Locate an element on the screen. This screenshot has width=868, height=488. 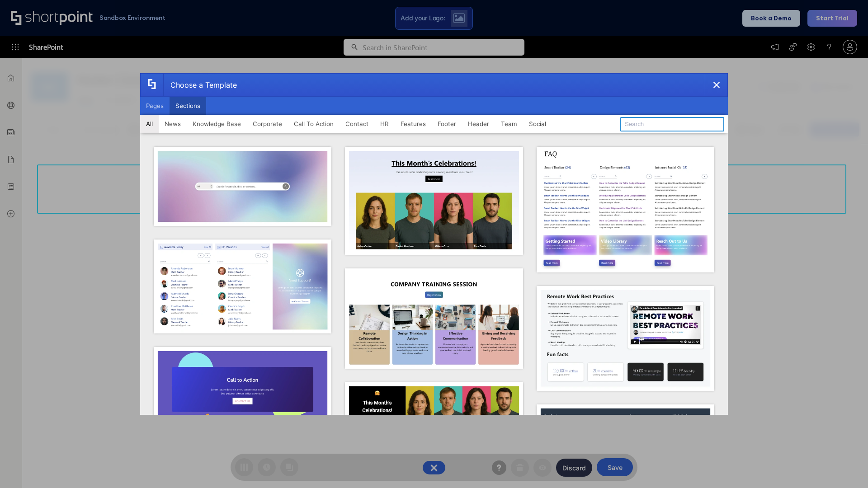
button: Contact is located at coordinates (357, 124).